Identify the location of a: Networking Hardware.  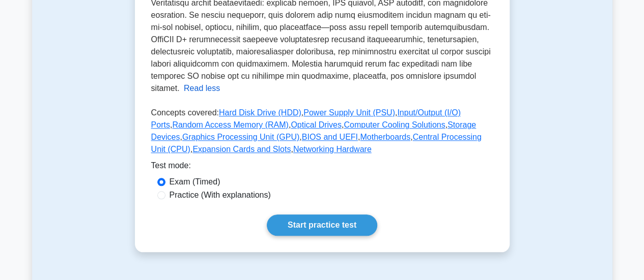
(333, 149).